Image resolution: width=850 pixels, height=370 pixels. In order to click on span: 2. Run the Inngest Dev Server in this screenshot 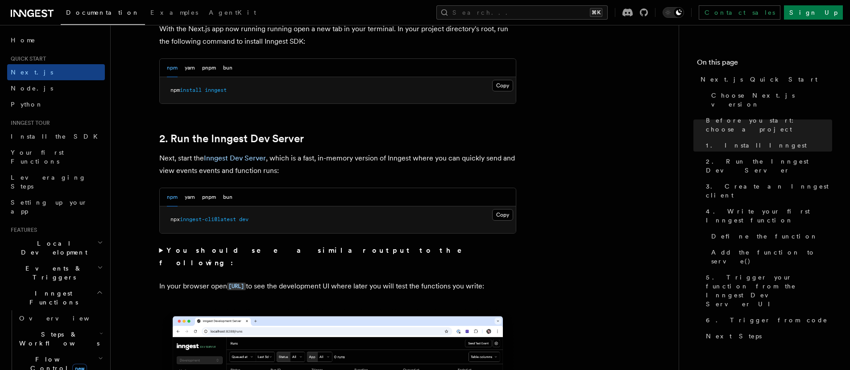, I will do `click(768, 166)`.